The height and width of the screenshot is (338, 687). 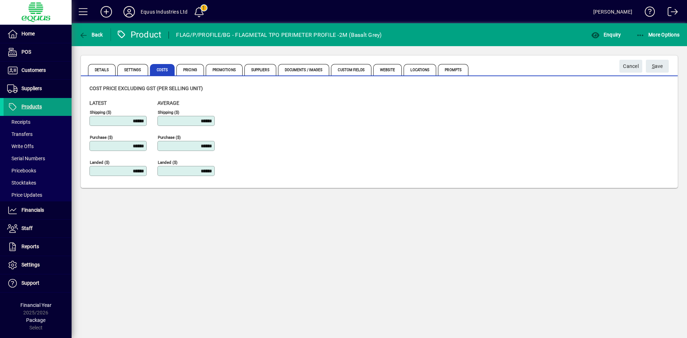 What do you see at coordinates (304, 70) in the screenshot?
I see `span: Documents / Images` at bounding box center [304, 70].